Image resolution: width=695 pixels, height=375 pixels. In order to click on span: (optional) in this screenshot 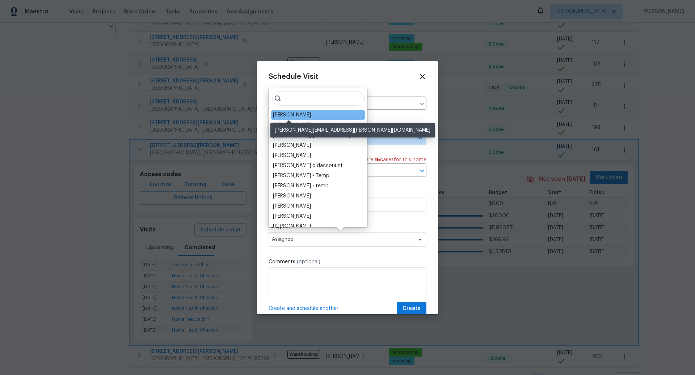, I will do `click(308, 262)`.